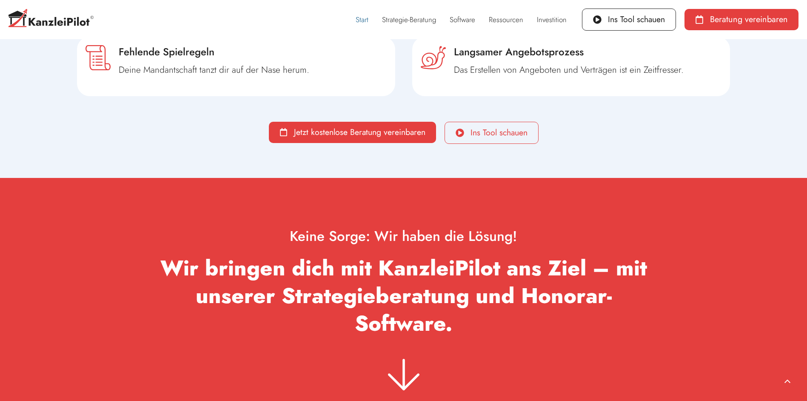 This screenshot has height=401, width=807. Describe the element at coordinates (461, 20) in the screenshot. I see `nav: Menü` at that location.